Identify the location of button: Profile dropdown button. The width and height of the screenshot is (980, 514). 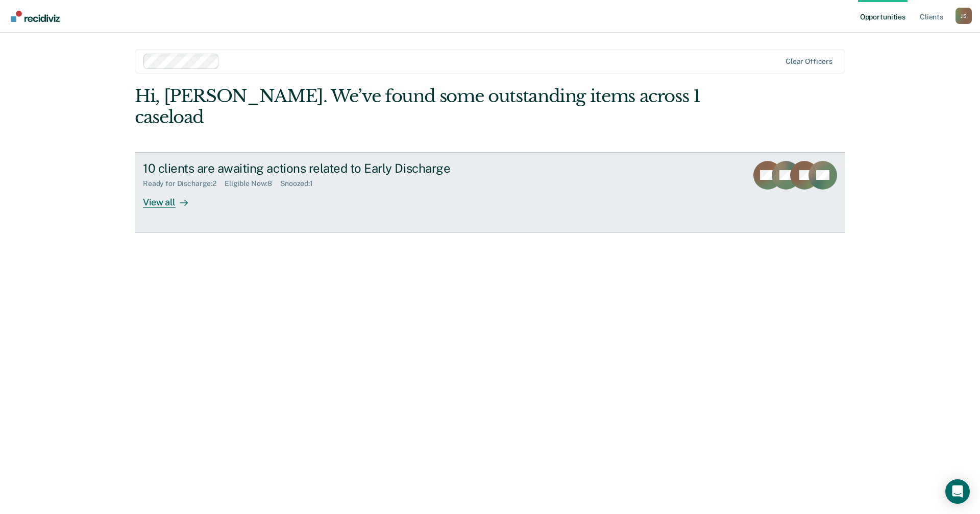
(964, 16).